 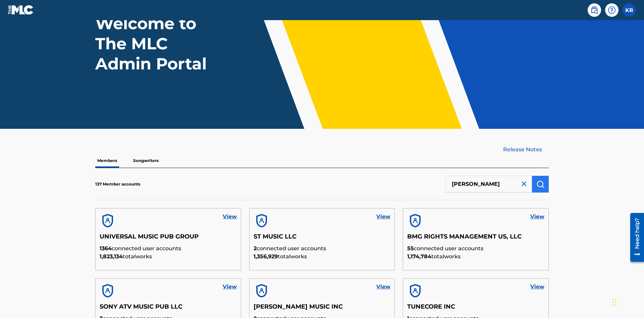 What do you see at coordinates (21, 10) in the screenshot?
I see `img: MLC Logo` at bounding box center [21, 10].